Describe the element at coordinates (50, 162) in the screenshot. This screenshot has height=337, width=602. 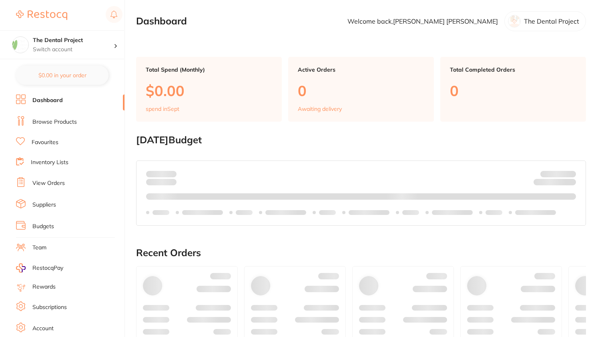
I see `a: Inventory Lists` at that location.